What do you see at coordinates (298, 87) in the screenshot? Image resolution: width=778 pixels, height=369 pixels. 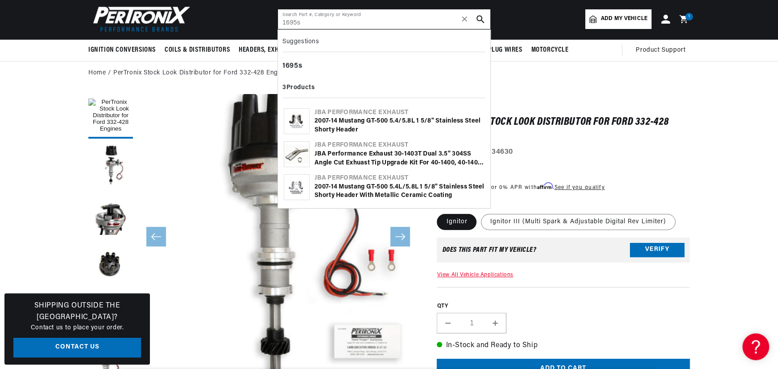 I see `b: 3 Products` at bounding box center [298, 87].